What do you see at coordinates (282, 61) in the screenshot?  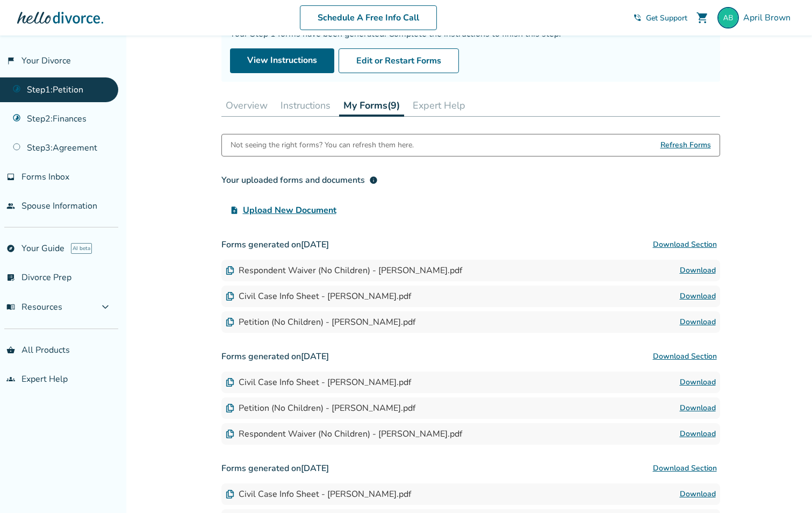 I see `a: View Instructions` at bounding box center [282, 61].